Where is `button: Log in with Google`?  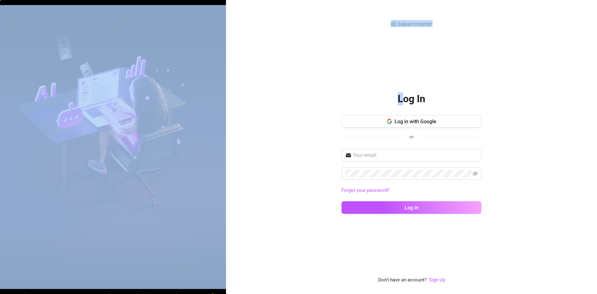
button: Log in with Google is located at coordinates (412, 121).